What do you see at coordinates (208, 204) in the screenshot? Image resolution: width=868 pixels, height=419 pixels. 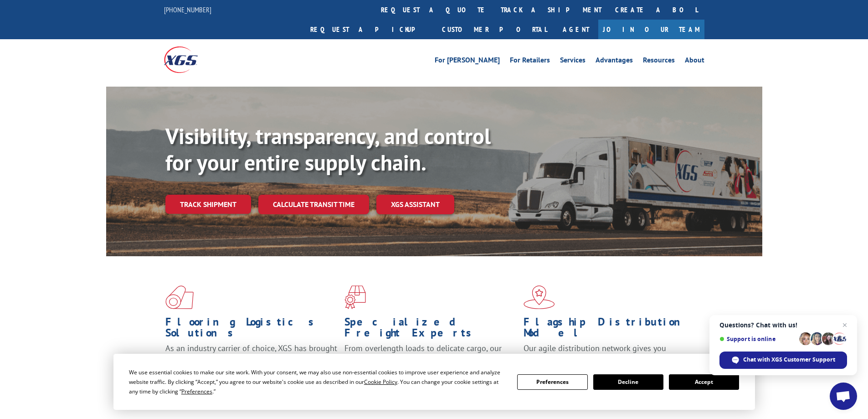 I see `a: Track shipment` at bounding box center [208, 204].